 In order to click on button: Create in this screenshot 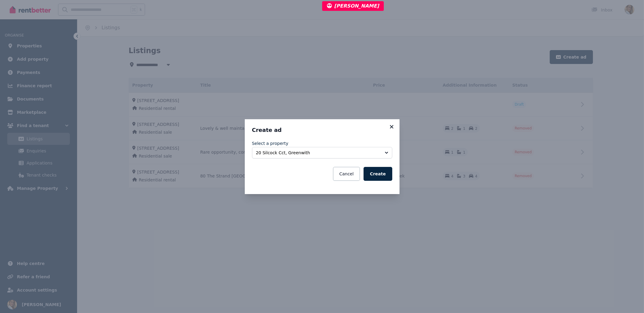, I will do `click(377, 174)`.